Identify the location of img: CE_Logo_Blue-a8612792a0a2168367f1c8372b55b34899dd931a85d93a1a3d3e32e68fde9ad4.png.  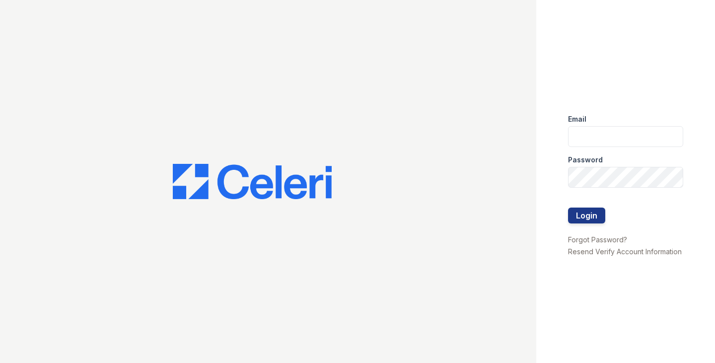
(252, 182).